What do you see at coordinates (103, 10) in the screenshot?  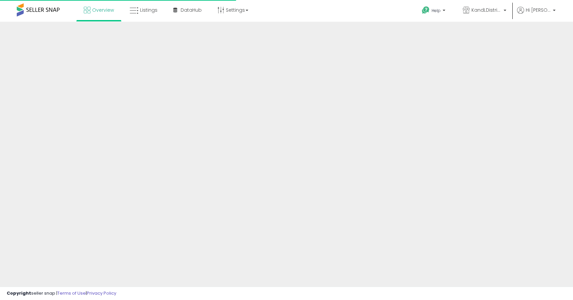 I see `span: Overview` at bounding box center [103, 10].